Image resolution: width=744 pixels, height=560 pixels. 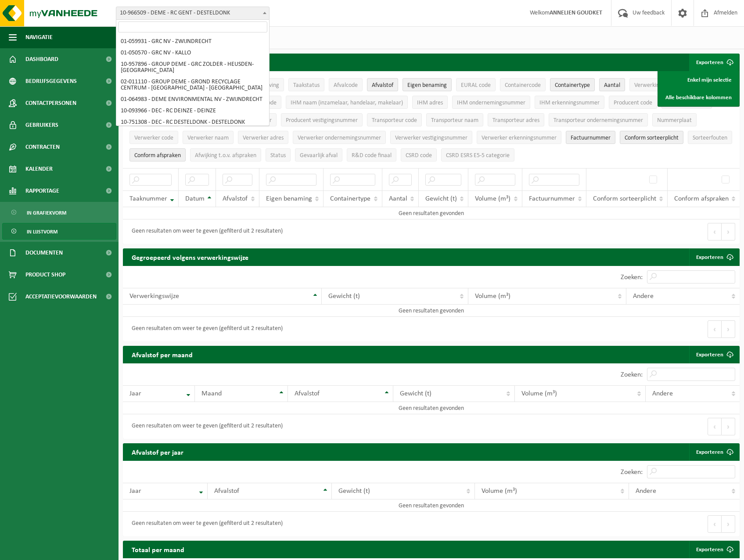 What do you see at coordinates (211, 393) in the screenshot?
I see `span: Maand` at bounding box center [211, 393].